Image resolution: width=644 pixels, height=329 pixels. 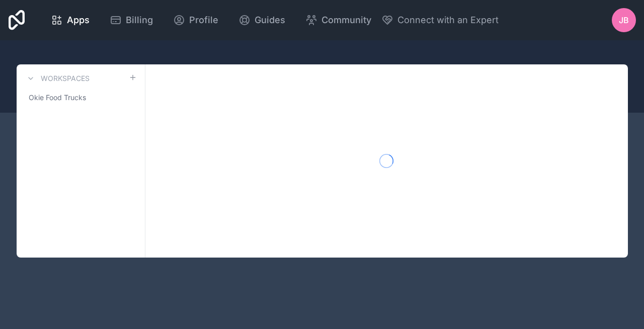 I want to click on a: Community, so click(x=338, y=20).